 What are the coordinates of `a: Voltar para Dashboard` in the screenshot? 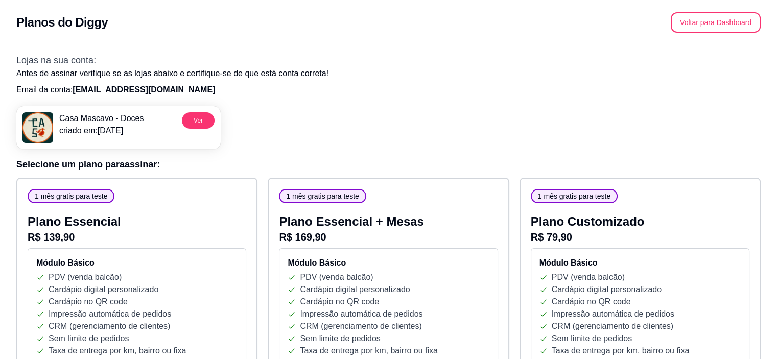 It's located at (716, 22).